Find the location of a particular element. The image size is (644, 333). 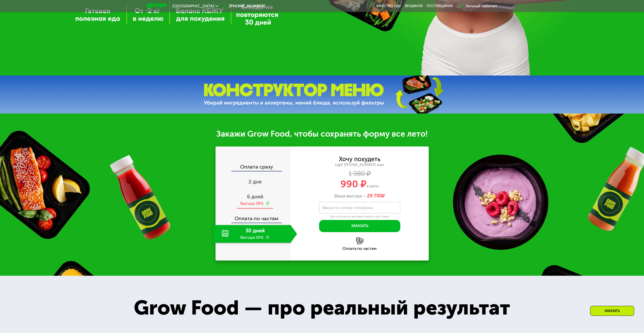

span: 6 дней is located at coordinates (255, 197).